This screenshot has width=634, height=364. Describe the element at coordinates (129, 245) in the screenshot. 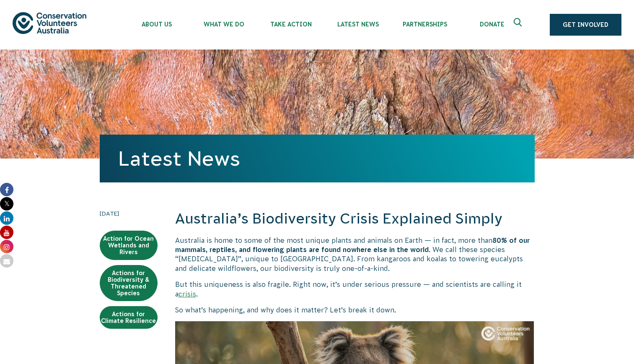

I see `a: Action for Ocean Wetlands and Rivers` at that location.